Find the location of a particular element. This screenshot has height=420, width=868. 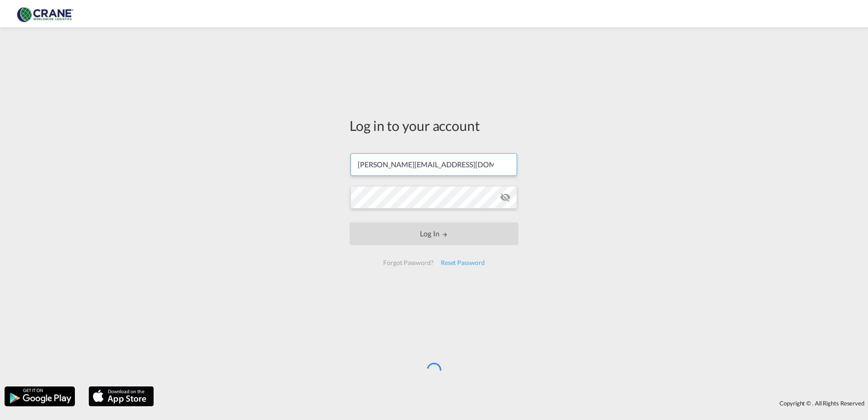

button: LOGIN is located at coordinates (434, 234).